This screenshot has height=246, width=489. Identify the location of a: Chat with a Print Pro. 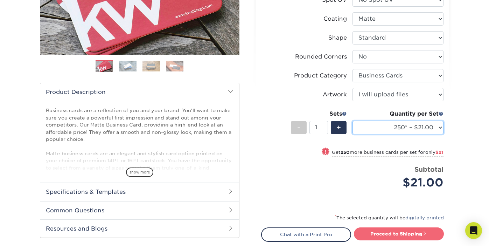
(306, 234).